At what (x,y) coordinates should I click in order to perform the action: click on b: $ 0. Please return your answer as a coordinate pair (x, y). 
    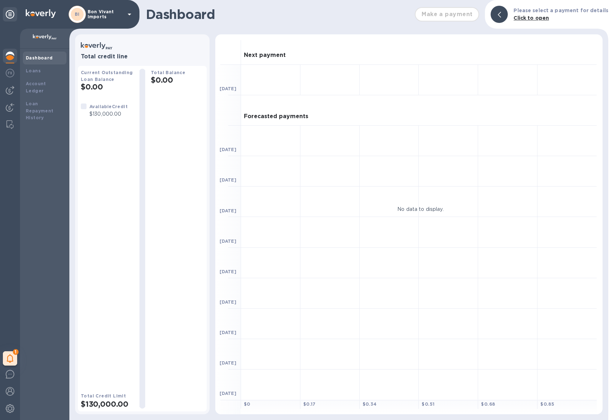
    Looking at the image, I should click on (247, 404).